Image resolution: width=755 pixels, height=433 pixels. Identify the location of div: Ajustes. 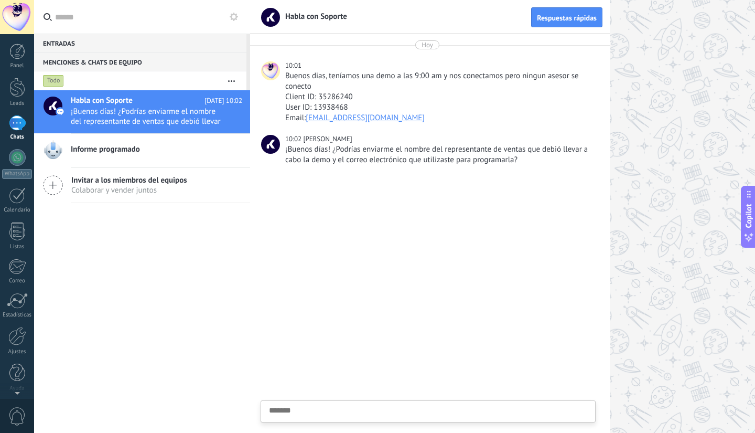
(17, 351).